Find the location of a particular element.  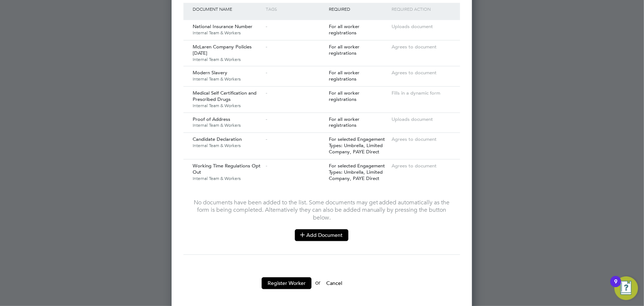

div: Proof of Address is located at coordinates (228, 122).